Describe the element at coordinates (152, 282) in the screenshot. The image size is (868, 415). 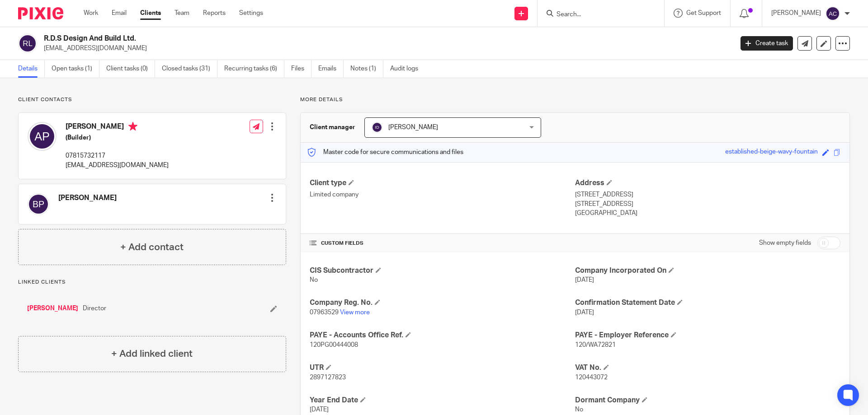
I see `p: Linked clients` at that location.